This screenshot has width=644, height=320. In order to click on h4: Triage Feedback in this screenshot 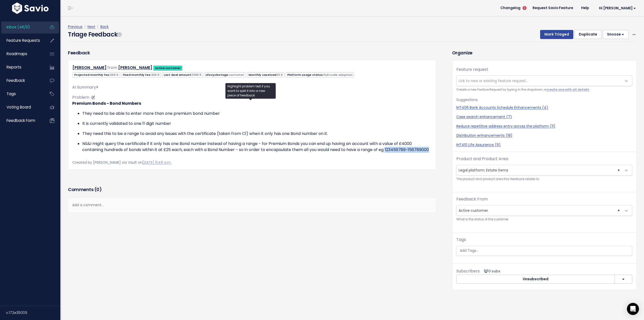, I will do `click(94, 34)`.